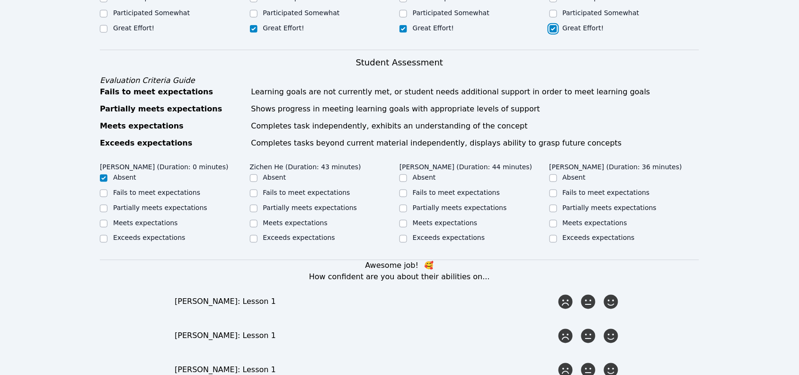  Describe the element at coordinates (400, 81) in the screenshot. I see `div: Evaluation Criteria Guide` at that location.